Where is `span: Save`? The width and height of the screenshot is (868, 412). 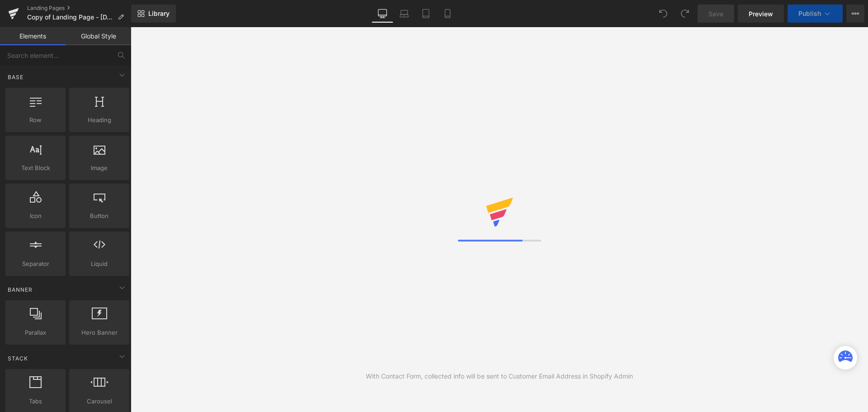
span: Save is located at coordinates (715, 14).